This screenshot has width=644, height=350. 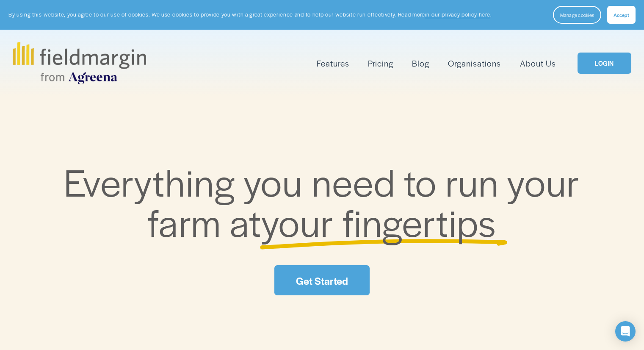 I want to click on span: Accept, so click(x=621, y=15).